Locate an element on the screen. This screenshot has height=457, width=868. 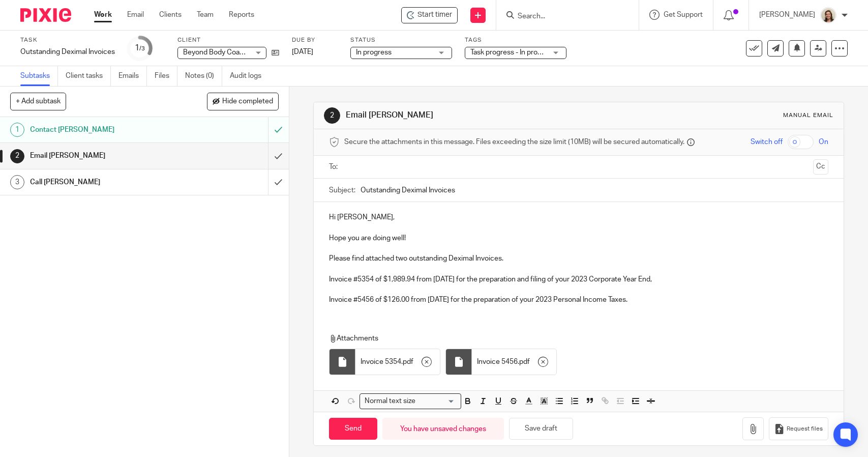
span: On is located at coordinates (823, 142).